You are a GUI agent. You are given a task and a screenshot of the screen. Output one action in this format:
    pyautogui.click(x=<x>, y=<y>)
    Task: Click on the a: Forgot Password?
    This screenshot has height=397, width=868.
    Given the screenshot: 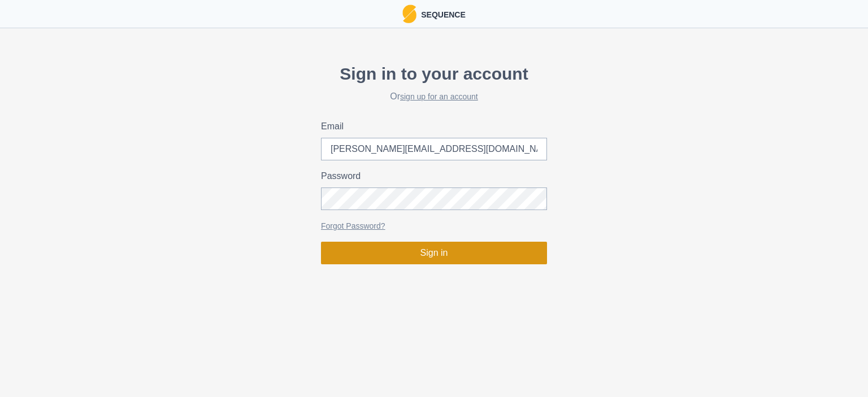 What is the action you would take?
    pyautogui.click(x=353, y=226)
    